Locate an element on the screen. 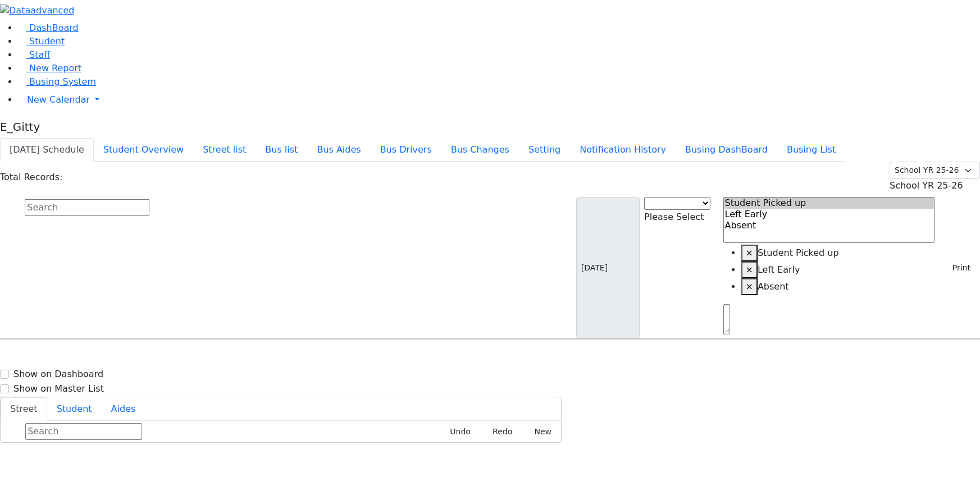  button: Bus list is located at coordinates (282, 150).